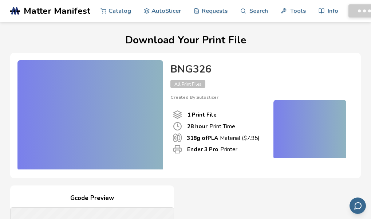 Image resolution: width=371 pixels, height=219 pixels. I want to click on b: 1 Print File, so click(202, 114).